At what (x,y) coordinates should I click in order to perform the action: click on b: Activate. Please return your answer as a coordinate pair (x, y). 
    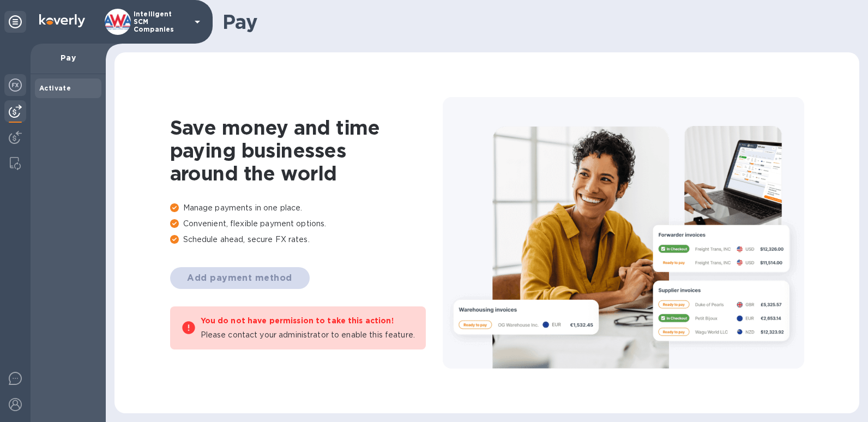
    Looking at the image, I should click on (55, 88).